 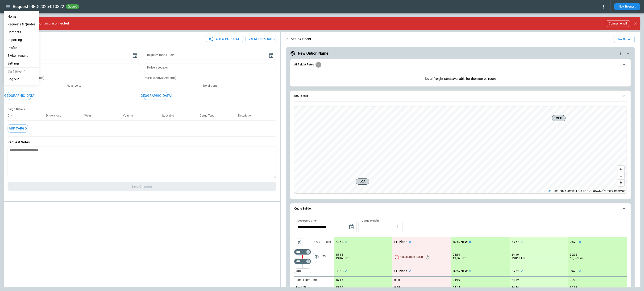 What do you see at coordinates (21, 24) in the screenshot?
I see `li: Requests & Quotes` at bounding box center [21, 24].